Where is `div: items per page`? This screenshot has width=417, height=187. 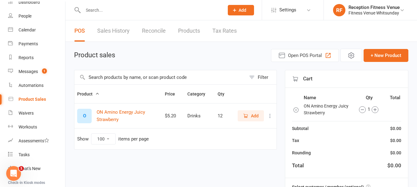
div: items per page is located at coordinates (133, 139).